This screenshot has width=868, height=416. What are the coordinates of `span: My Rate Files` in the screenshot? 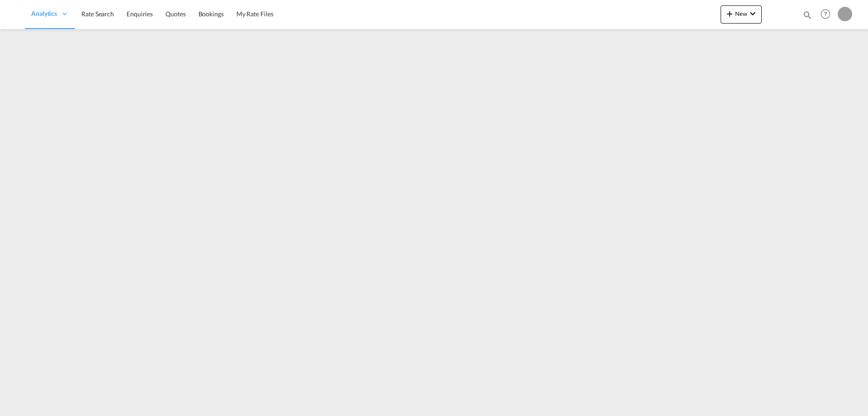 It's located at (255, 13).